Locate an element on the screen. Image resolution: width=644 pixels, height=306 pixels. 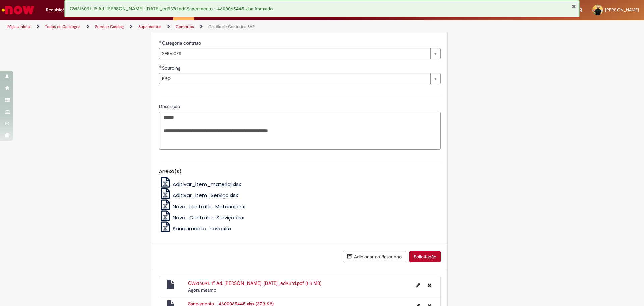
span: Saneamento_novo.xlsx is located at coordinates (202, 229).